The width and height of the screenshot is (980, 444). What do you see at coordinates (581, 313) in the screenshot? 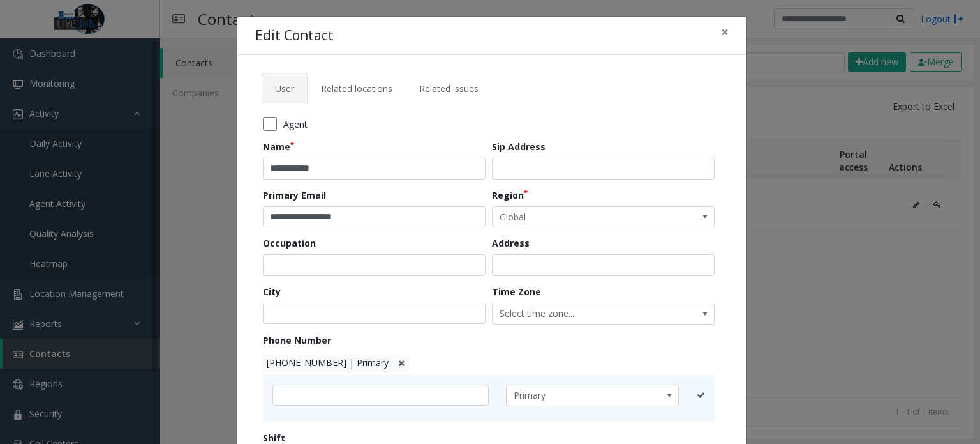
I see `span: Select time zone...` at bounding box center [581, 313].